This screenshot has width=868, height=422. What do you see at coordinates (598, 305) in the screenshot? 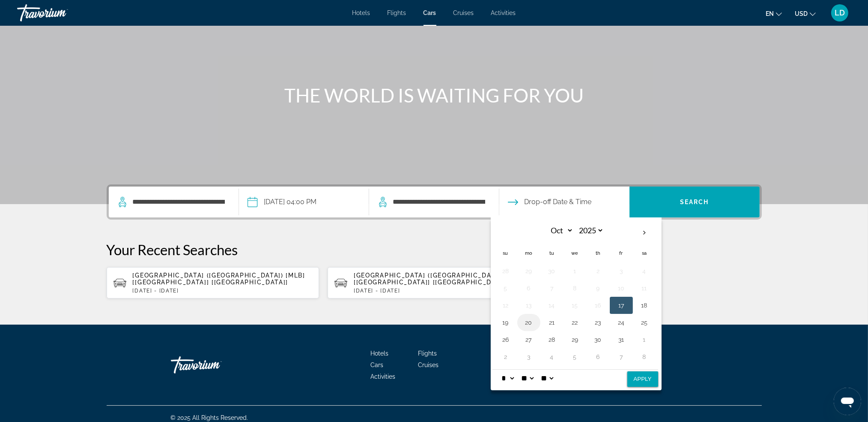
I see `button: Day 16` at bounding box center [598, 305].